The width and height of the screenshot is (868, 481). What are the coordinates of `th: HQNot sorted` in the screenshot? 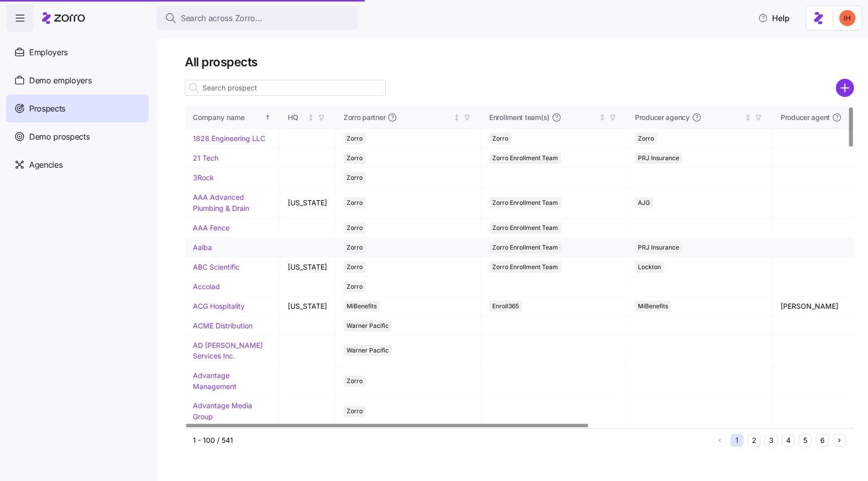 It's located at (308, 118).